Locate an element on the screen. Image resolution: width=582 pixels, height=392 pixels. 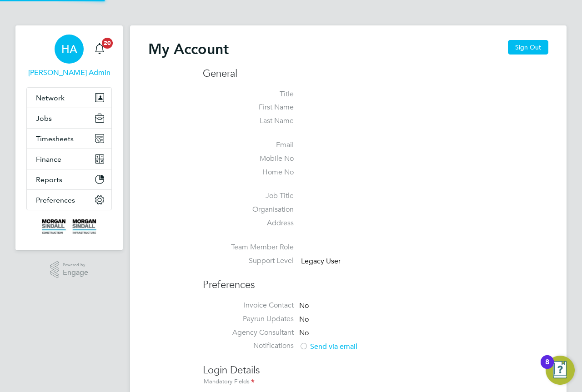
nav: Main navigation is located at coordinates (69, 138).